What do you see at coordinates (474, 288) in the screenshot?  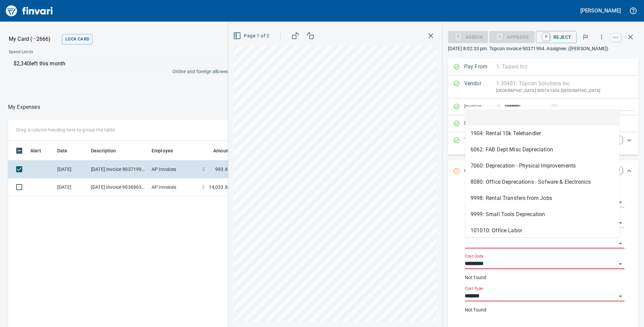 I see `label: Cost Type` at bounding box center [474, 288].